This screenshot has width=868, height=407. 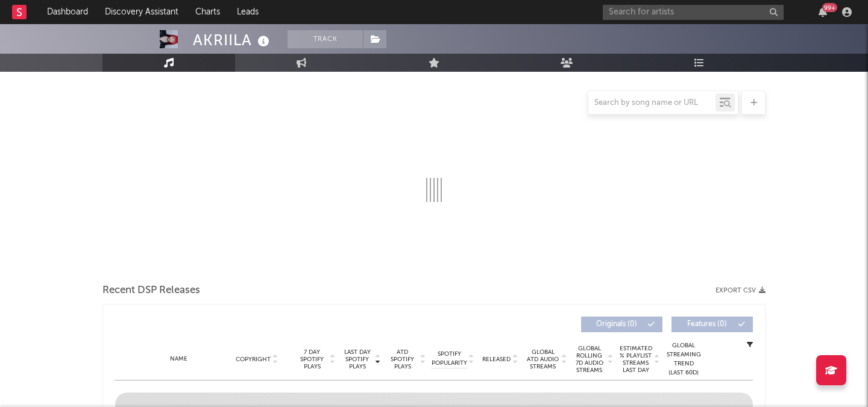 I want to click on span: Originals ( 0 ), so click(x=617, y=325).